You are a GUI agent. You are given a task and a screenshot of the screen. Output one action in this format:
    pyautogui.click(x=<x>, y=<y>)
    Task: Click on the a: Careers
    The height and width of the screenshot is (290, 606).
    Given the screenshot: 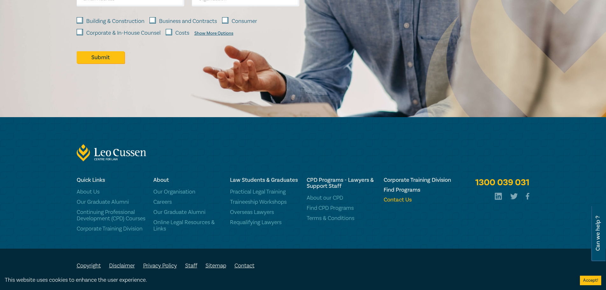 What is the action you would take?
    pyautogui.click(x=188, y=202)
    